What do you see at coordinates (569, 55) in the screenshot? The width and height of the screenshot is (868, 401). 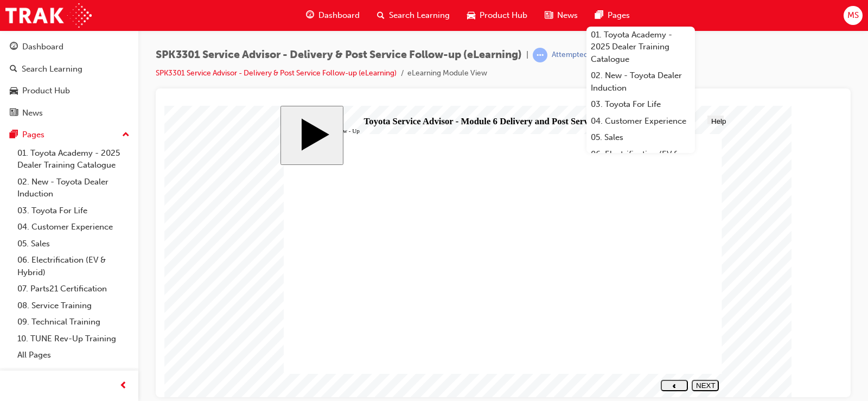 I see `div: Attempted` at bounding box center [569, 55].